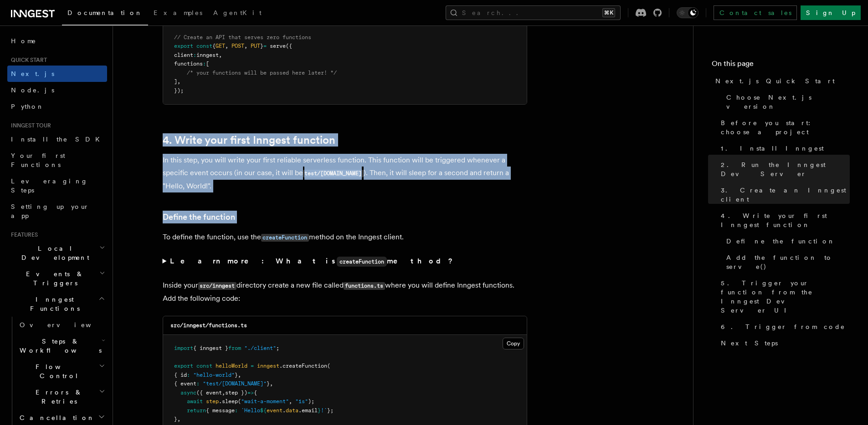  Describe the element at coordinates (32, 74) in the screenshot. I see `span: Next.js` at that location.